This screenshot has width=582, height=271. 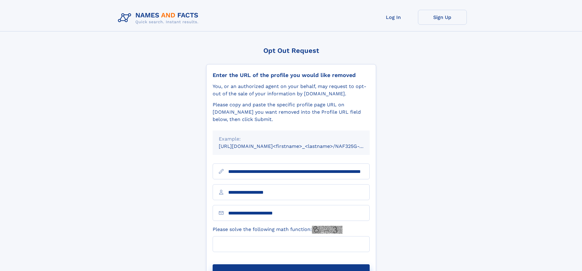 I want to click on a: Log In, so click(x=394, y=17).